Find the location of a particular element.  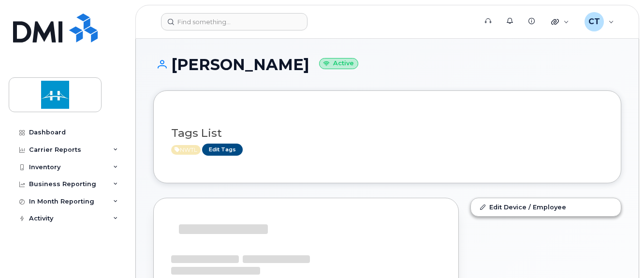

a: Edit Device / Employee is located at coordinates (546, 207).